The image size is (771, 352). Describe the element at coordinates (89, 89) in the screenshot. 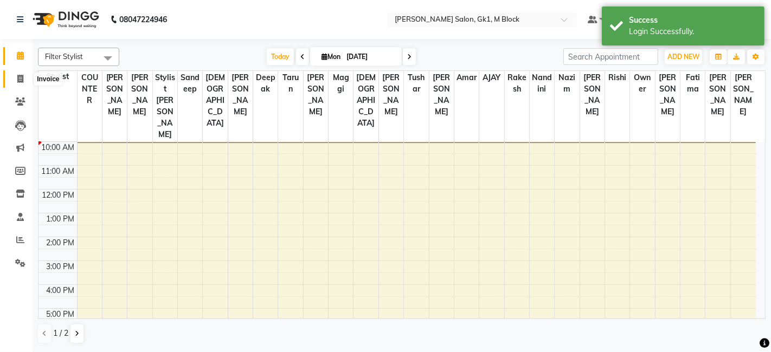

I see `span: COUNTER` at that location.